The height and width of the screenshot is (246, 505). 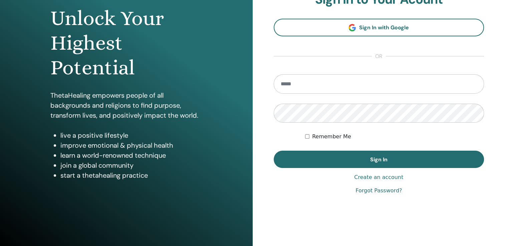 What do you see at coordinates (379, 160) in the screenshot?
I see `button: Sign In` at bounding box center [379, 160].